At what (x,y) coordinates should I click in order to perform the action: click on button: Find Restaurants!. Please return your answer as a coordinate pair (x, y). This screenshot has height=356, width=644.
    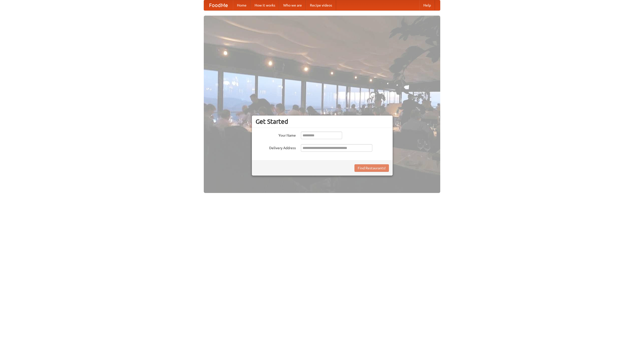
    Looking at the image, I should click on (371, 168).